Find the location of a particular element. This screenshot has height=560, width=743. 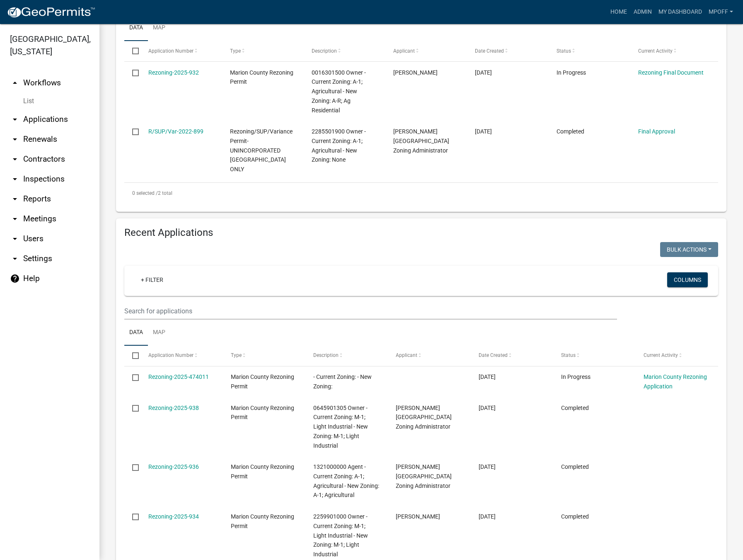

a: Rezoning-2025-938 is located at coordinates (174, 408).